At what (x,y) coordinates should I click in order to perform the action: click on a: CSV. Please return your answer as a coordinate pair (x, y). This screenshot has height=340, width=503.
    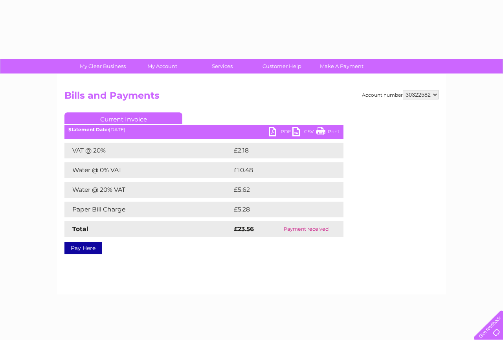
    Looking at the image, I should click on (304, 132).